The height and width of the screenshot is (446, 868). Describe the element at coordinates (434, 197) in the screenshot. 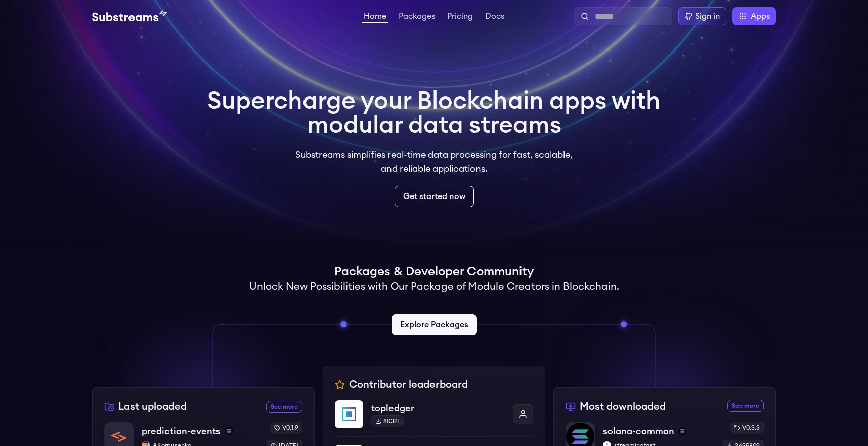

I see `a: Get started now` at that location.